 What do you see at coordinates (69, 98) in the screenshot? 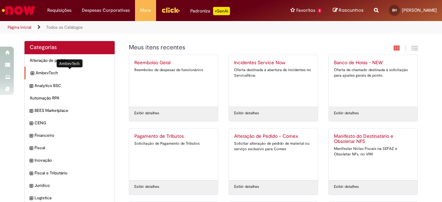
I see `div: Automação RPA` at bounding box center [69, 98].